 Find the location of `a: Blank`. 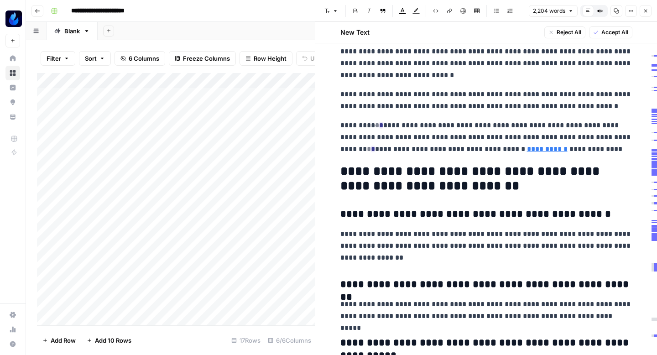

a: Blank is located at coordinates (72, 31).